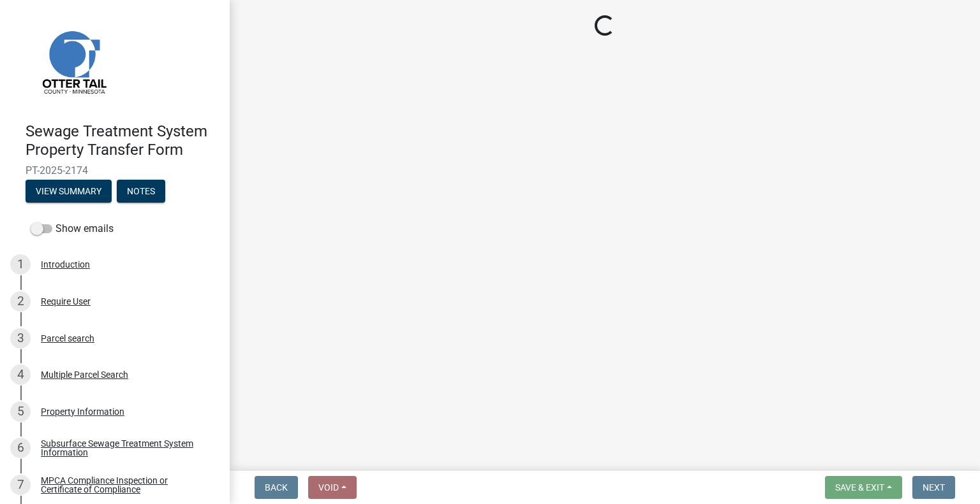 Image resolution: width=980 pixels, height=504 pixels. What do you see at coordinates (65, 265) in the screenshot?
I see `div: Introduction` at bounding box center [65, 265].